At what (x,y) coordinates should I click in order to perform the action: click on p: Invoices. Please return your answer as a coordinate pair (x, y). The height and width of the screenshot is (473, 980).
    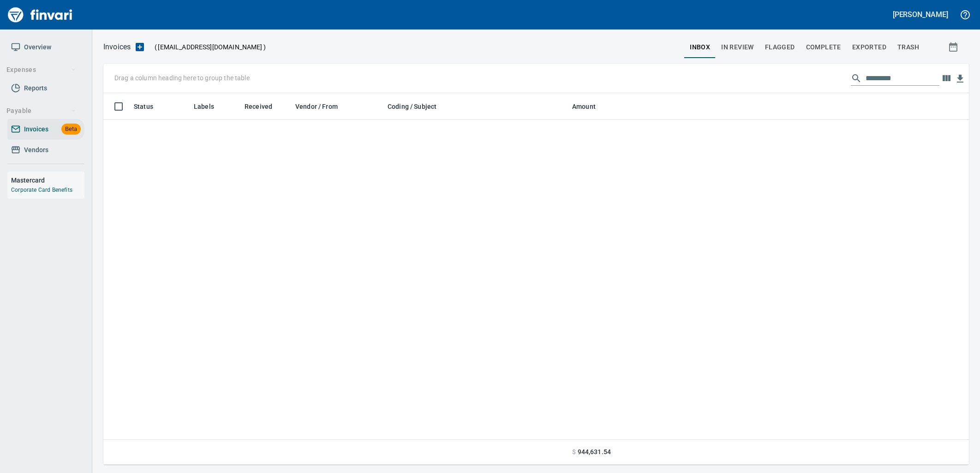
    Looking at the image, I should click on (117, 47).